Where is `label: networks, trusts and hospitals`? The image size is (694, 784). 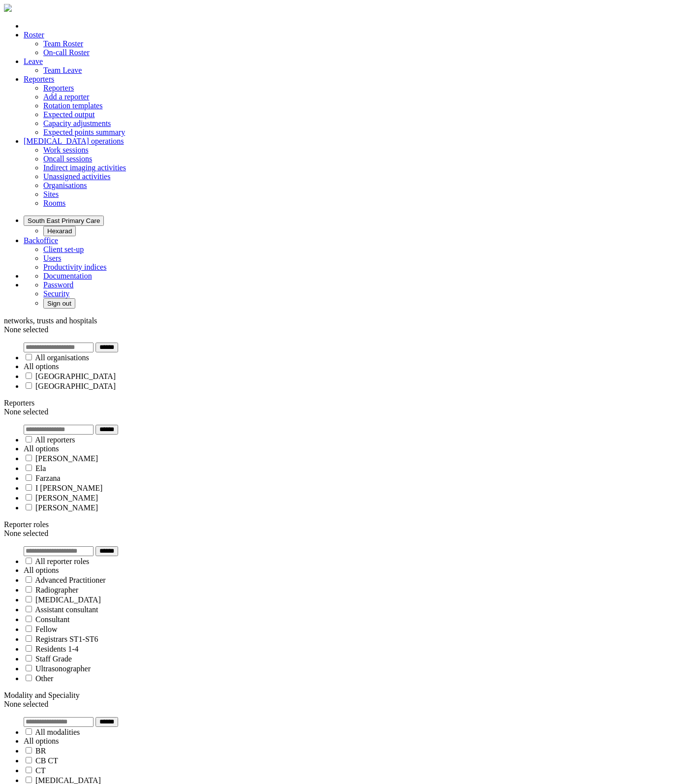 label: networks, trusts and hospitals is located at coordinates (50, 320).